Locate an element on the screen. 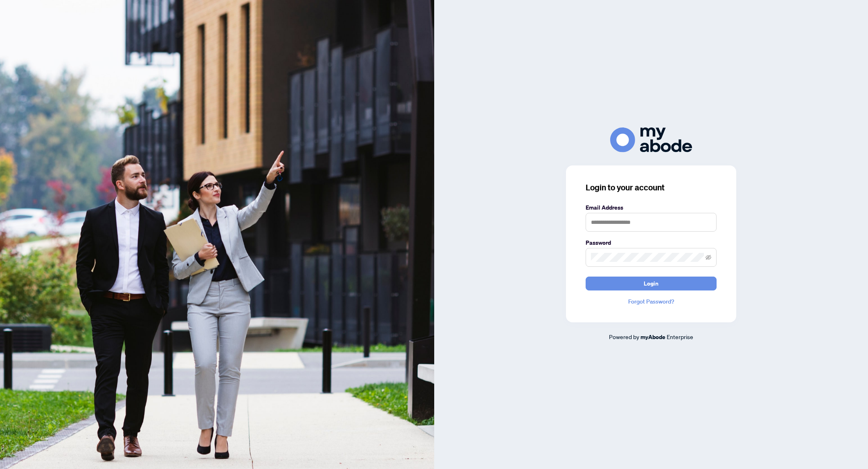 This screenshot has width=868, height=469. label: Password is located at coordinates (651, 243).